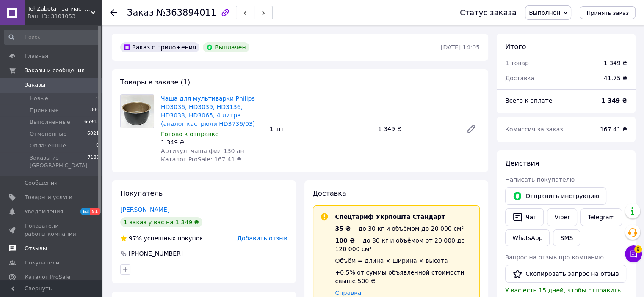  I want to click on span: 167.41 ₴, so click(613, 129).